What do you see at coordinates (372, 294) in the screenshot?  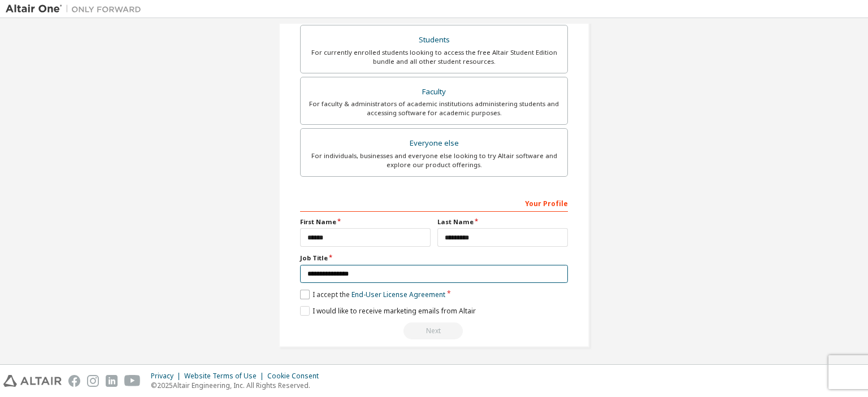 I see `label: I accept the` at bounding box center [372, 294].